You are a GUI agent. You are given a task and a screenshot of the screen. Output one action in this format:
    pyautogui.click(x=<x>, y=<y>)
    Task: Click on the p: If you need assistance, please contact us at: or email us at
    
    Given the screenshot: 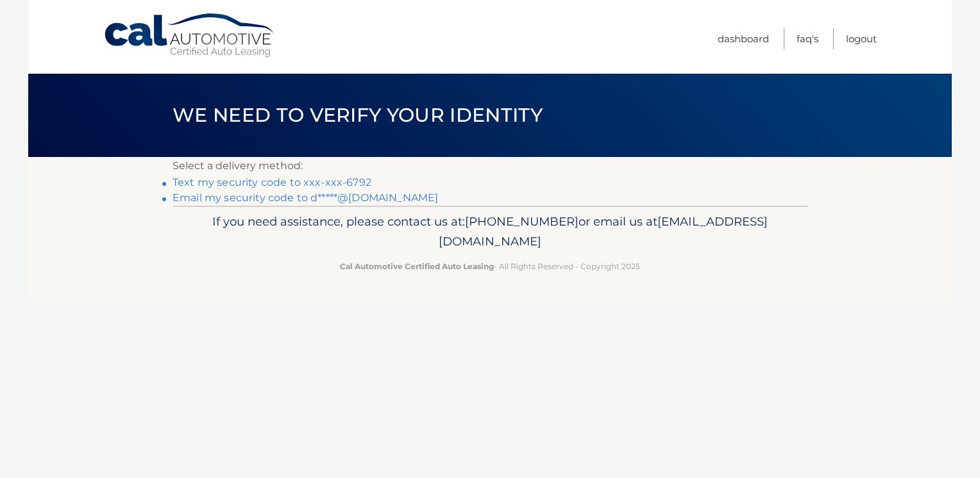 What is the action you would take?
    pyautogui.click(x=490, y=232)
    